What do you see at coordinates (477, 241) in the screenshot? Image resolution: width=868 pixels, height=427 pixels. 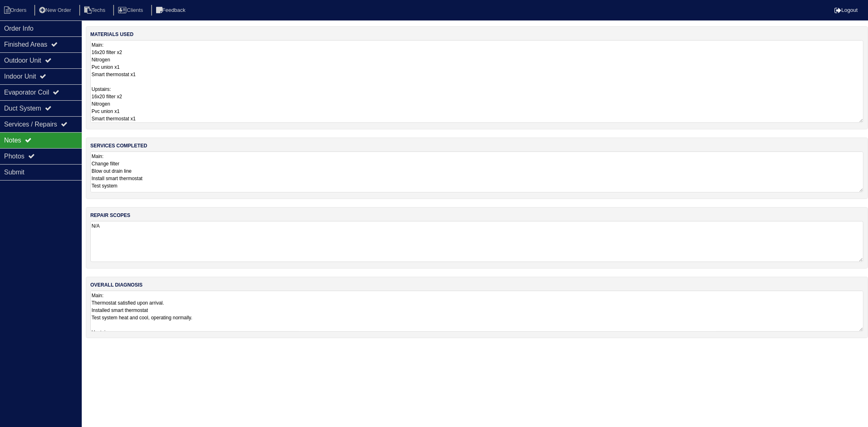 I see `textarea: N/A` at bounding box center [477, 241].